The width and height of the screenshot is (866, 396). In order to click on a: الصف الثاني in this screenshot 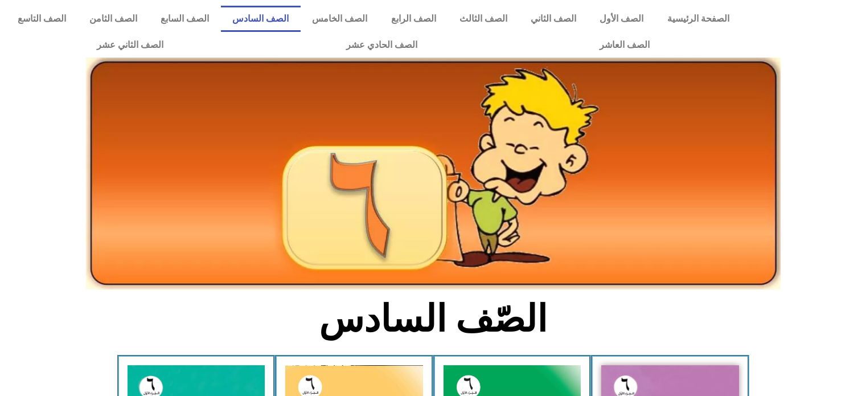, I will do `click(553, 19)`.